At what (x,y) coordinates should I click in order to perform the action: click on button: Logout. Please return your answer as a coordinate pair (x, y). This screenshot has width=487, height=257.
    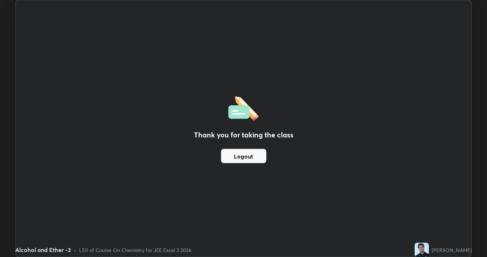
    Looking at the image, I should click on (244, 156).